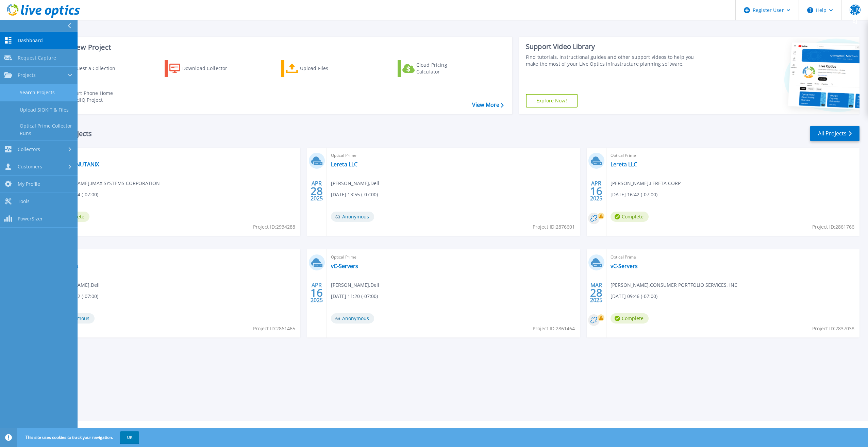 The image size is (868, 447). I want to click on div: MAR 2025, so click(596, 293).